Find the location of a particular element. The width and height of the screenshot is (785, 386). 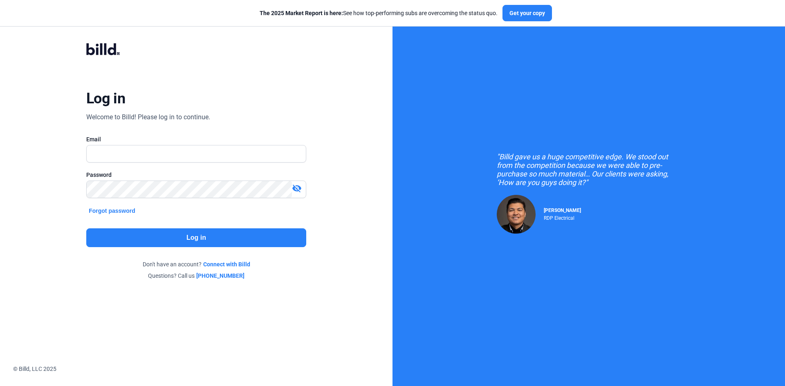

a: Connect with Billd is located at coordinates (226, 264).